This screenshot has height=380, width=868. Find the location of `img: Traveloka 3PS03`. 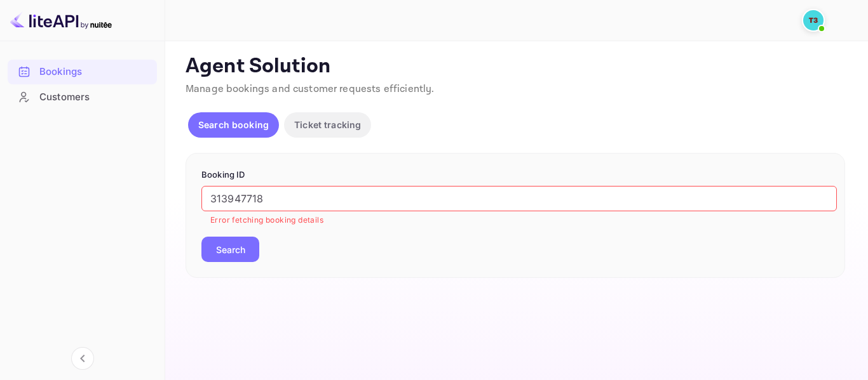

img: Traveloka 3PS03 is located at coordinates (813, 21).